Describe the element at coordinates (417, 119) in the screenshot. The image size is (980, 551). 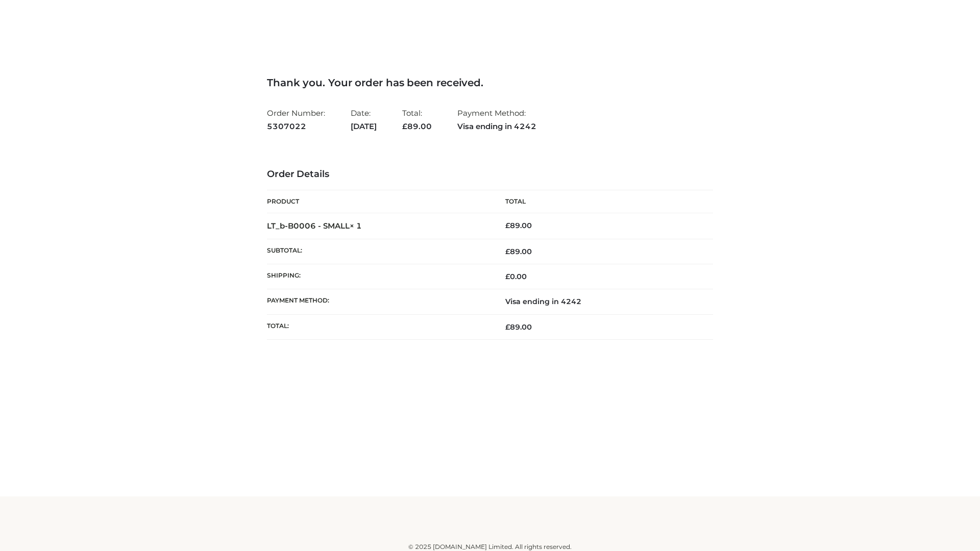
I see `li: Total:` at that location.